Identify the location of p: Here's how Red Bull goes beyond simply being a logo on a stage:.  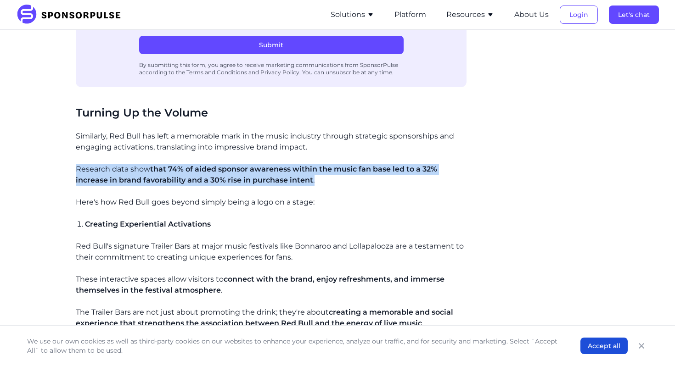
(271, 203).